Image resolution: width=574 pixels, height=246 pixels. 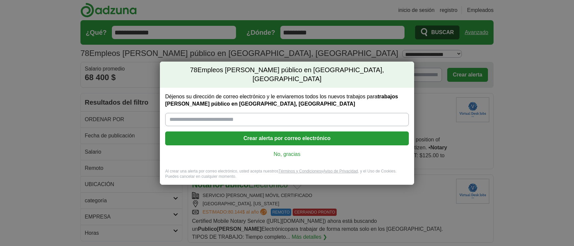 I want to click on a: Términos y Condiciones, so click(x=300, y=171).